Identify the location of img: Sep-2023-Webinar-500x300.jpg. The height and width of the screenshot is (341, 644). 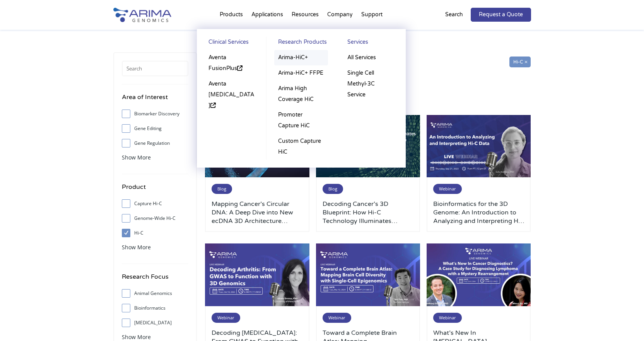
(480, 147).